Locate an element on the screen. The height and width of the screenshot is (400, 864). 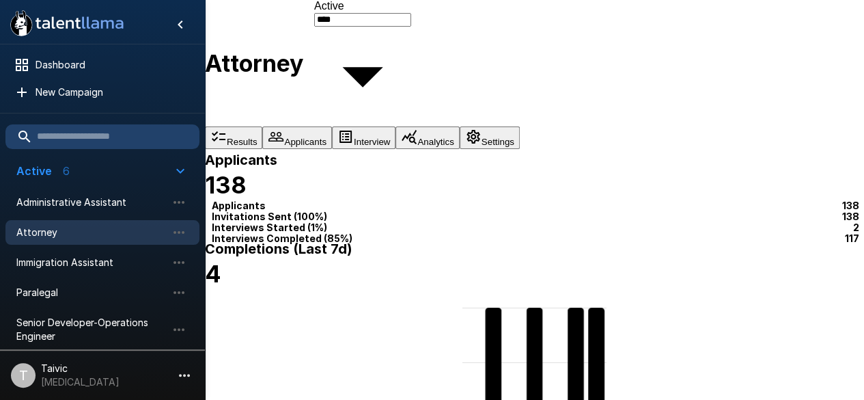
p: Interviews Completed is located at coordinates (282, 237).